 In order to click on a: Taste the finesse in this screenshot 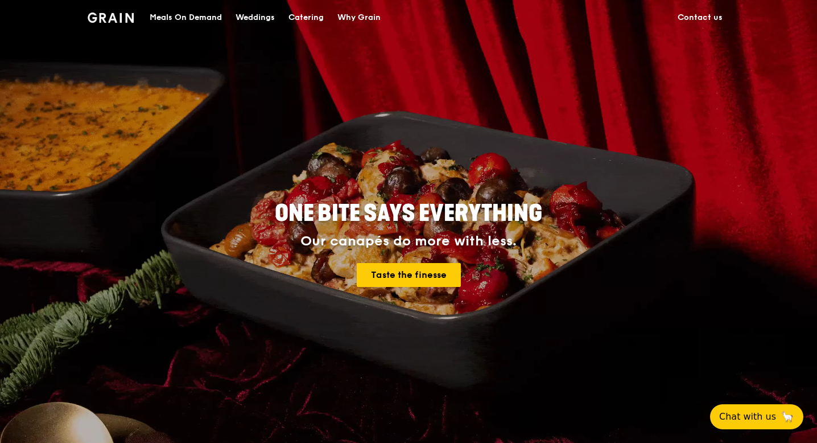, I will do `click(409, 275)`.